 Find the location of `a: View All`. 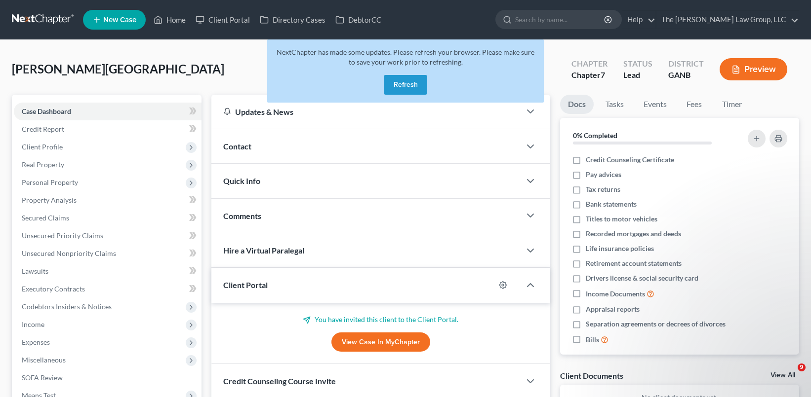

a: View All is located at coordinates (783, 376).